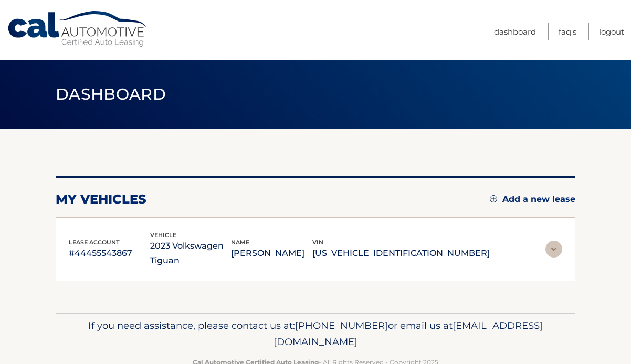 Image resolution: width=631 pixels, height=364 pixels. I want to click on p: 2023 Volkswagen Tiguan, so click(191, 254).